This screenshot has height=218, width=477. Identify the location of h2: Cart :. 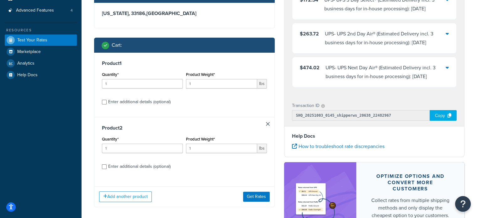
(117, 45).